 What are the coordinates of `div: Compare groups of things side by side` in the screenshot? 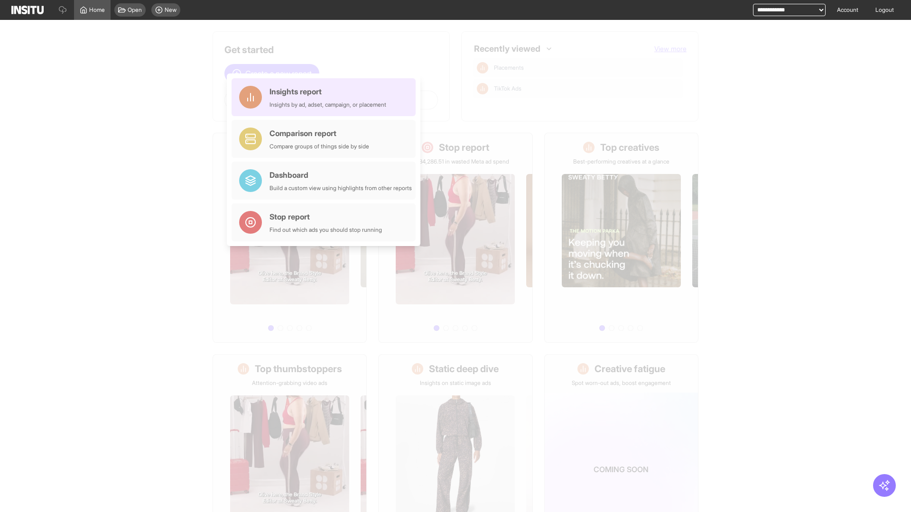 It's located at (319, 147).